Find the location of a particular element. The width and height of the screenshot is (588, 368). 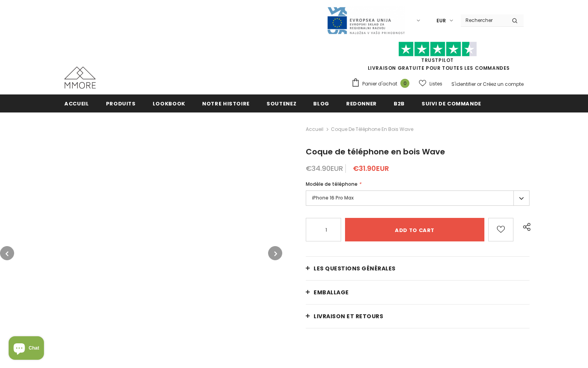

img: Cas MMORE is located at coordinates (80, 78).